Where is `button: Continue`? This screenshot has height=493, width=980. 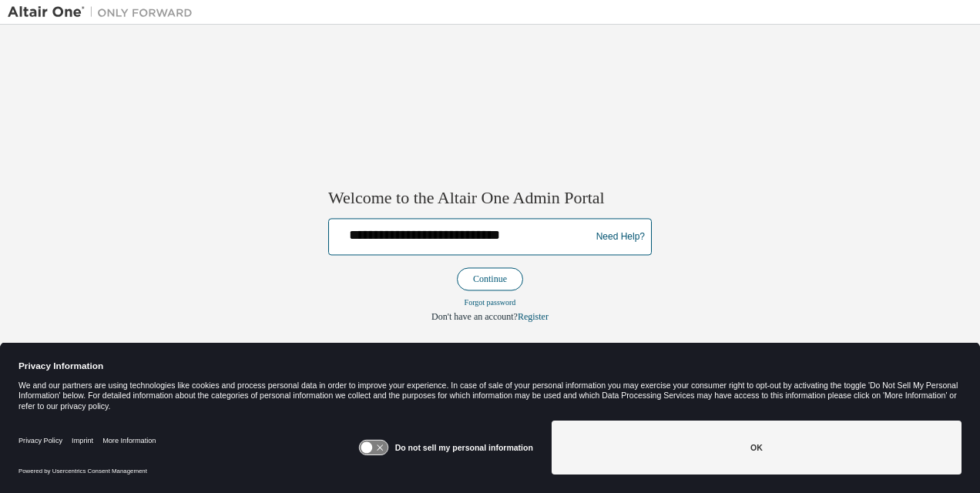
button: Continue is located at coordinates (490, 280).